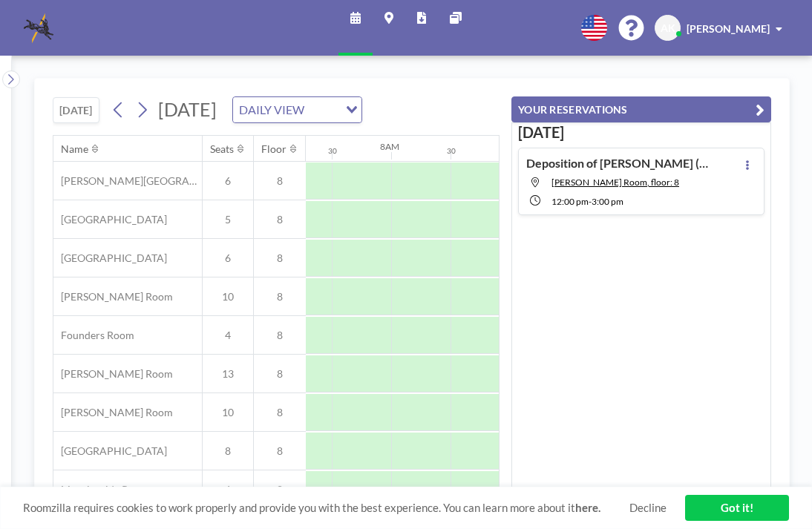 The width and height of the screenshot is (812, 529). Describe the element at coordinates (323, 110) in the screenshot. I see `input: Search for option` at that location.